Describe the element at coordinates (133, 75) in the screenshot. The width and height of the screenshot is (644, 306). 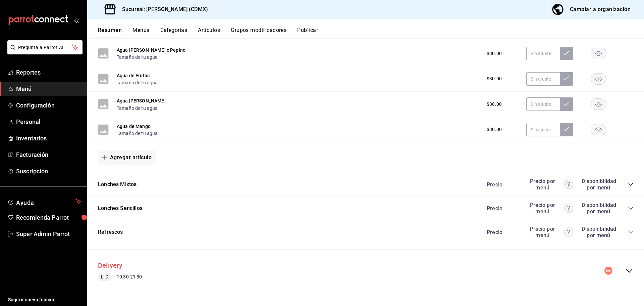
I see `button: Agua de Frutas` at that location.